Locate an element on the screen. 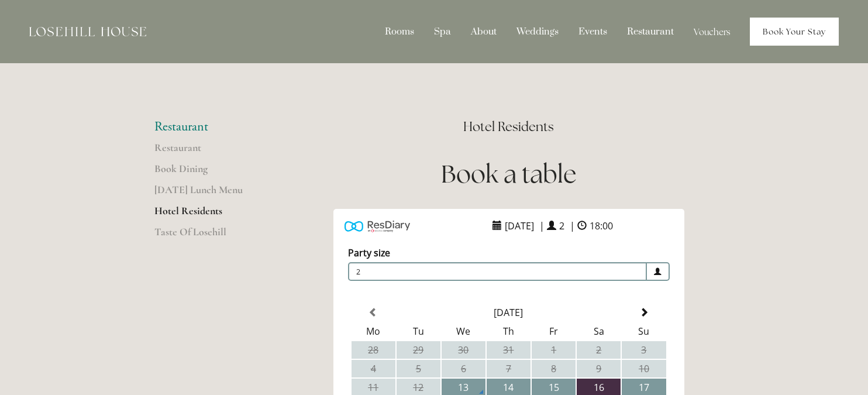  div: Events is located at coordinates (593, 32).